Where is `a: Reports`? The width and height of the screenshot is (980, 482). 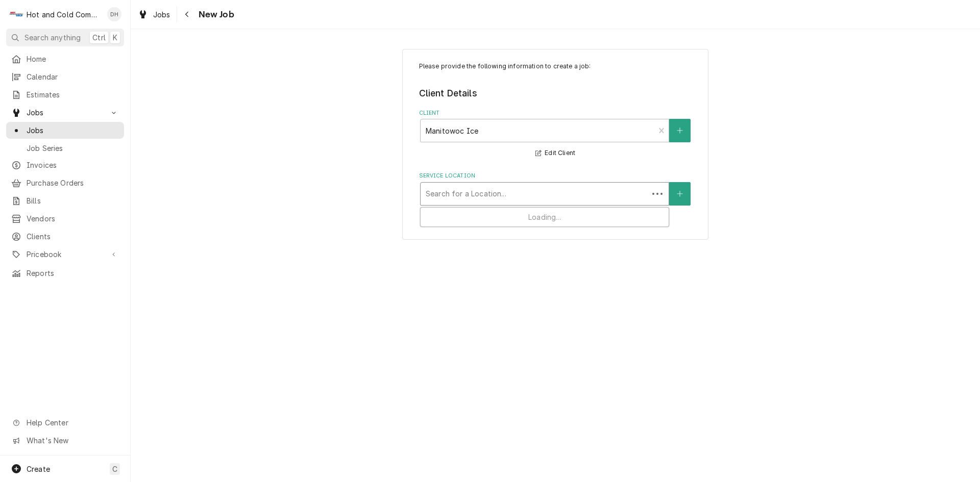 a: Reports is located at coordinates (65, 273).